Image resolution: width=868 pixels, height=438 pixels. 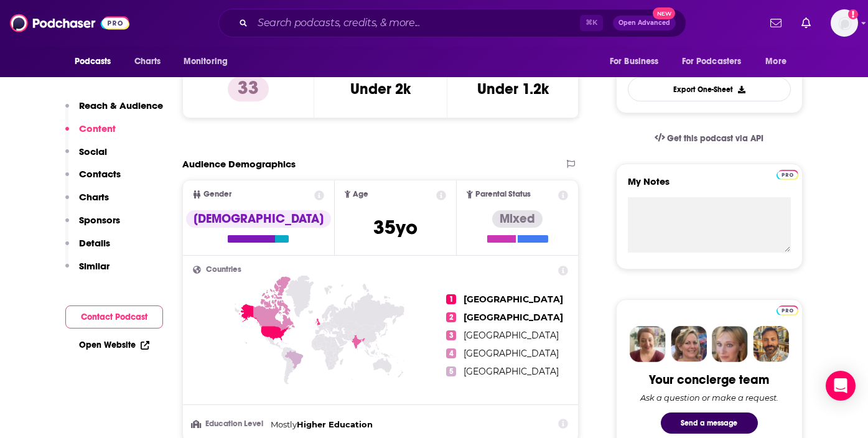 What do you see at coordinates (223, 269) in the screenshot?
I see `span: Countries` at bounding box center [223, 269].